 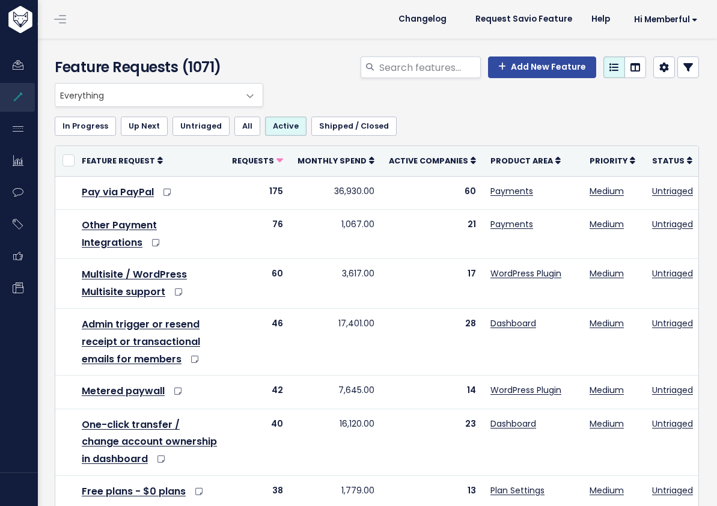 I want to click on a: Help, so click(x=600, y=19).